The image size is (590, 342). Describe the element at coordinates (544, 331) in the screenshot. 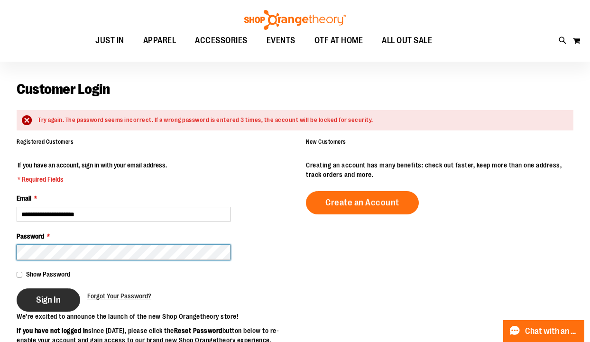

I see `button: Chat with an Expert` at that location.